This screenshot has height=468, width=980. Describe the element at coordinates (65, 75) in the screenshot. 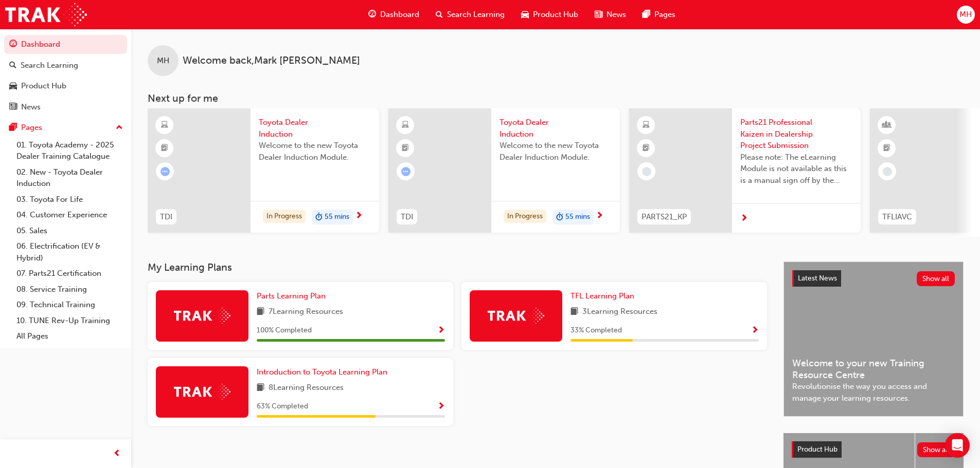

I see `button: DashboardSearch LearningProduct HubNews` at that location.